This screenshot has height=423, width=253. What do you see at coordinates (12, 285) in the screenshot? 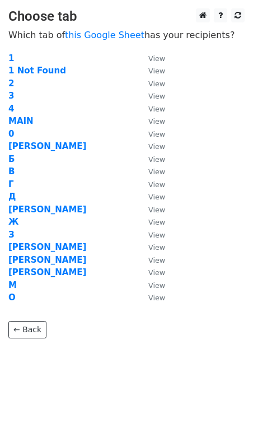
I see `a: М` at bounding box center [12, 285].